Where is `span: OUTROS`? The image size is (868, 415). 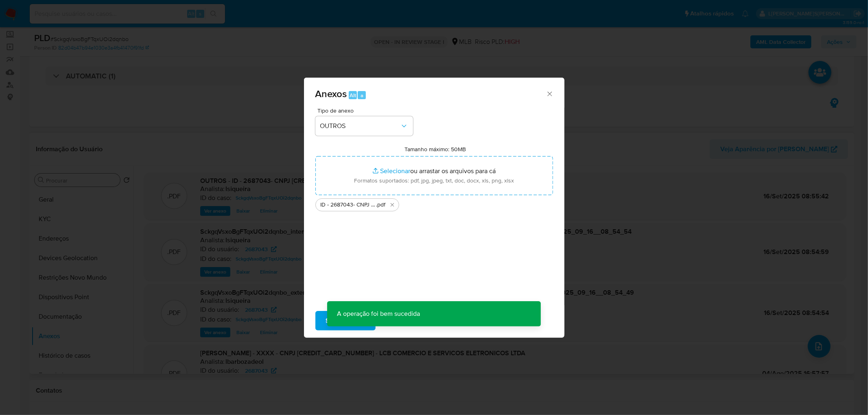 span: OUTROS is located at coordinates (360, 126).